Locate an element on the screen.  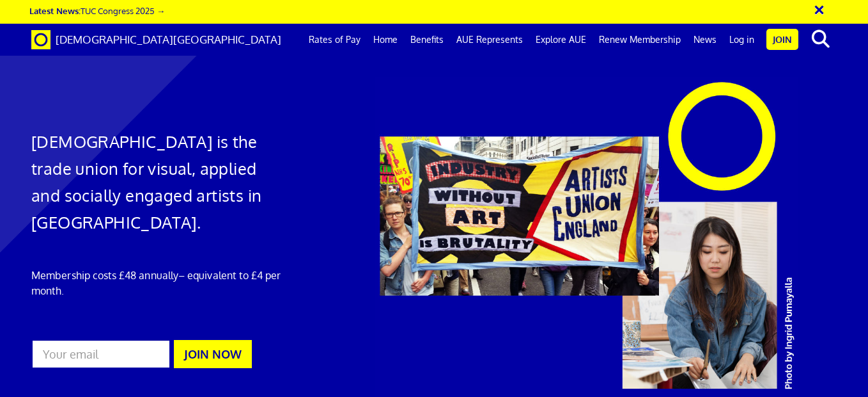
strong: Latest News: is located at coordinates (55, 11).